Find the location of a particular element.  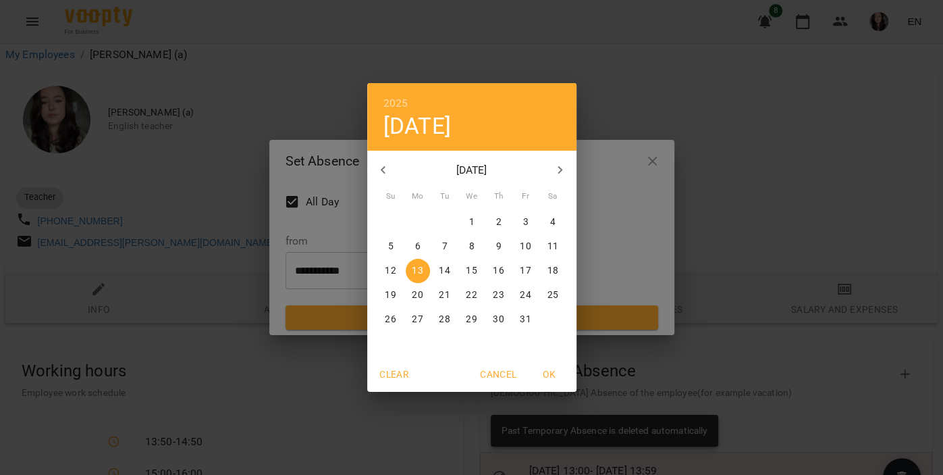

button: 21 is located at coordinates (445, 295).